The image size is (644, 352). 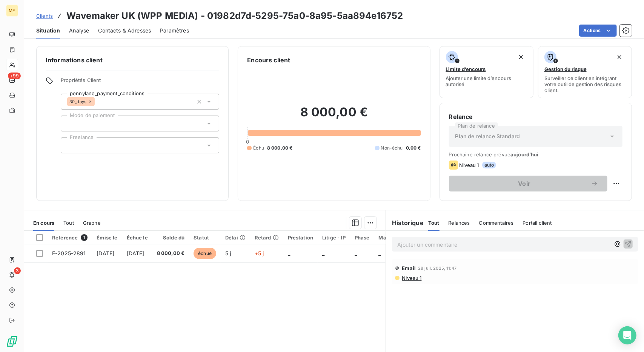 What do you see at coordinates (235, 237) in the screenshot?
I see `div: Délai` at bounding box center [235, 237].